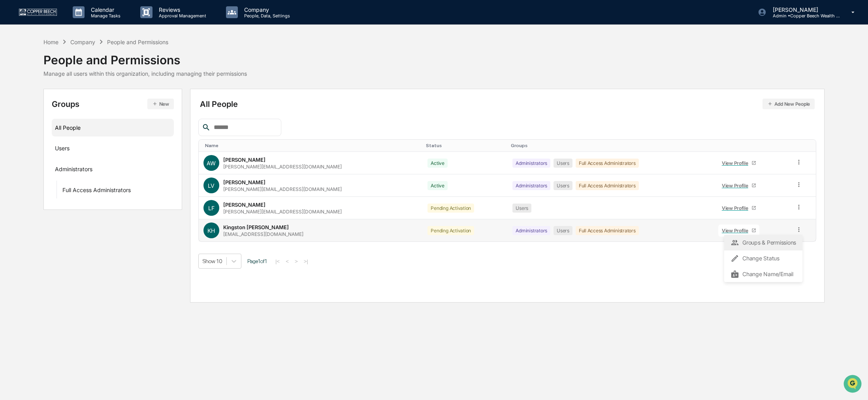  I want to click on div: Start new chat, so click(78, 64).